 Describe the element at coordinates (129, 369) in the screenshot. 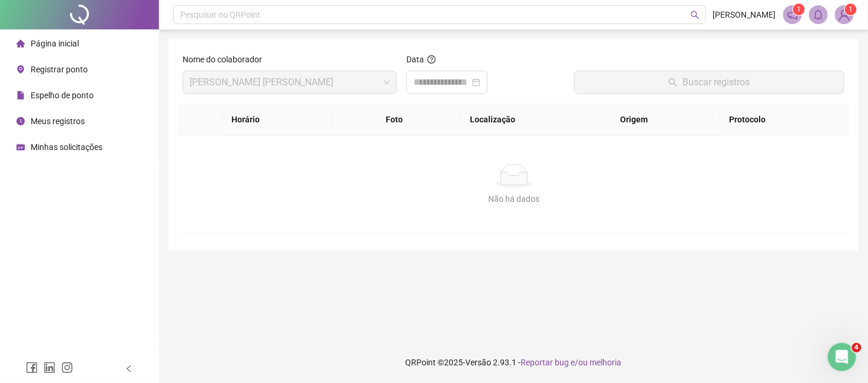

I see `span: left` at that location.